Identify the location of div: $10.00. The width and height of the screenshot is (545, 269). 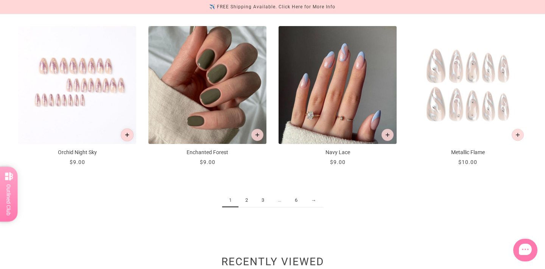
(467, 162).